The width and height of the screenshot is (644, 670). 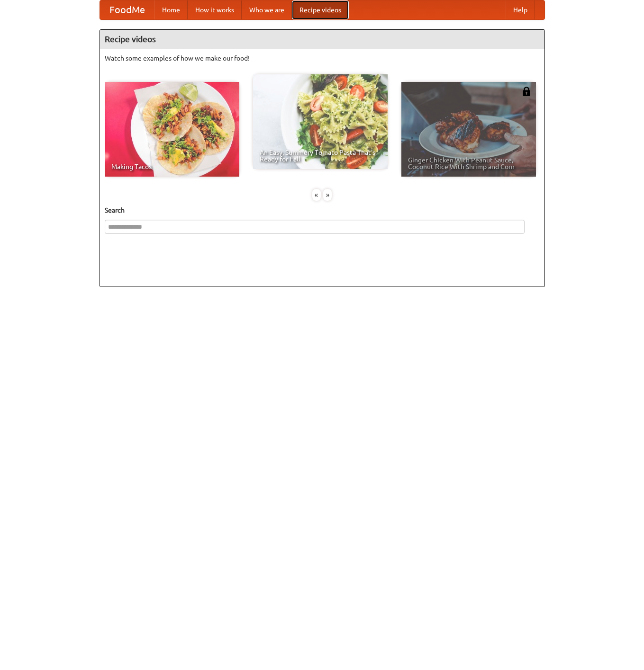 I want to click on img: 483408.png, so click(x=526, y=91).